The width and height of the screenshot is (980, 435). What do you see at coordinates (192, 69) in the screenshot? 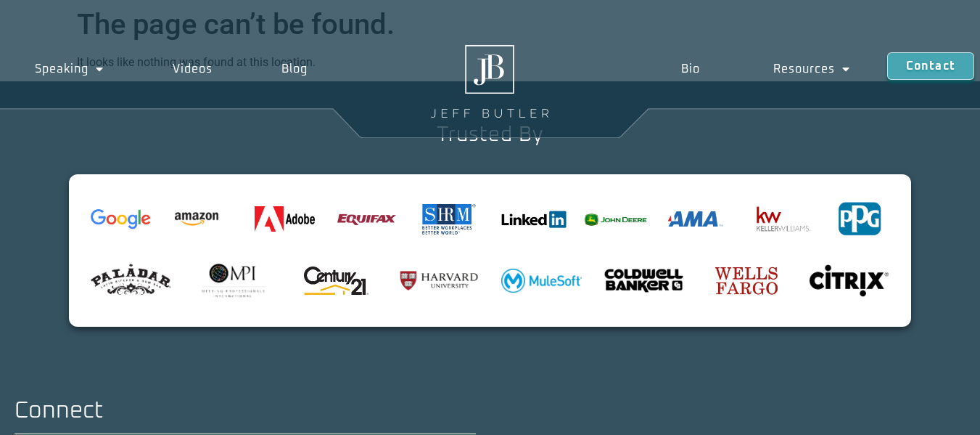
I see `a: Videos` at bounding box center [192, 69].